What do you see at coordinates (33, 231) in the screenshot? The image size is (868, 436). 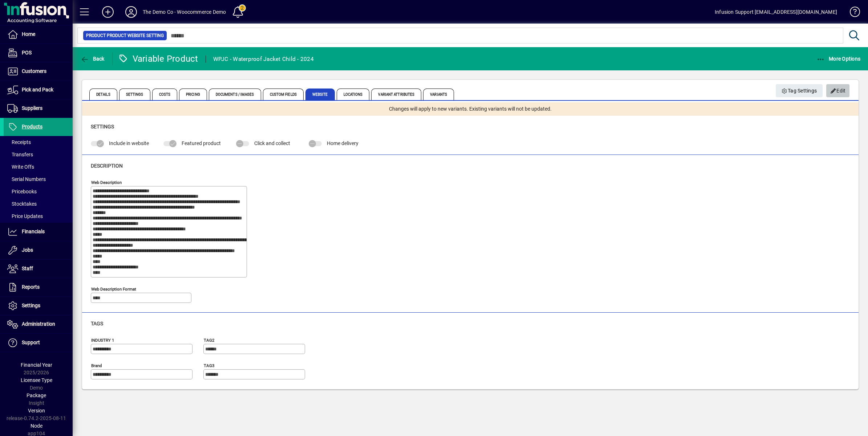 I see `span: Financials` at bounding box center [33, 231].